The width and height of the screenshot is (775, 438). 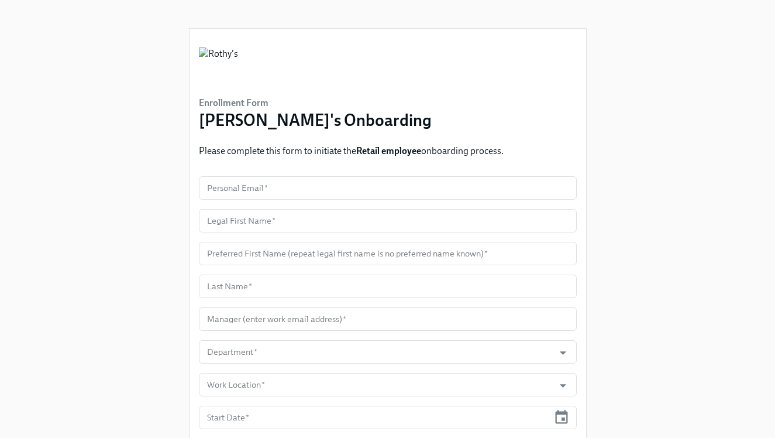 What do you see at coordinates (374, 417) in the screenshot?
I see `input: MM/DD/YYYY` at bounding box center [374, 417].